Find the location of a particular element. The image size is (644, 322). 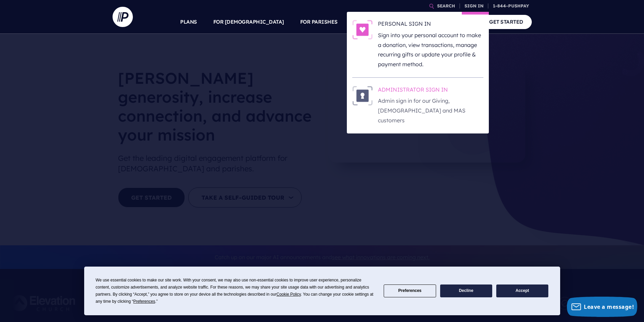

a: FOR PARISHES is located at coordinates (319, 22).